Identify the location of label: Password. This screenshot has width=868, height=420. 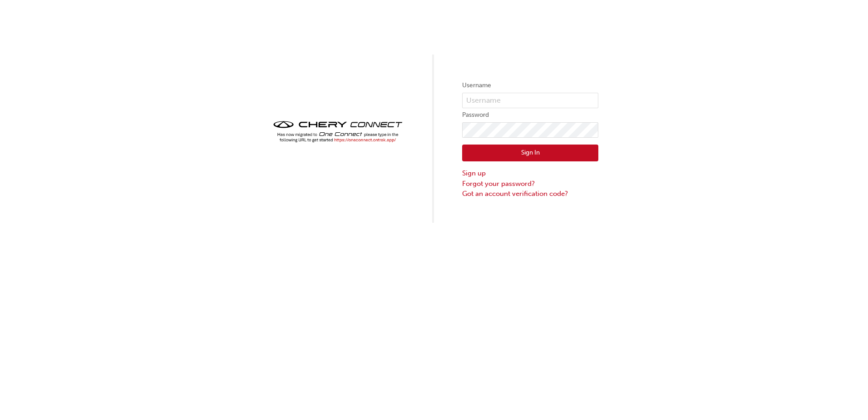
(530, 115).